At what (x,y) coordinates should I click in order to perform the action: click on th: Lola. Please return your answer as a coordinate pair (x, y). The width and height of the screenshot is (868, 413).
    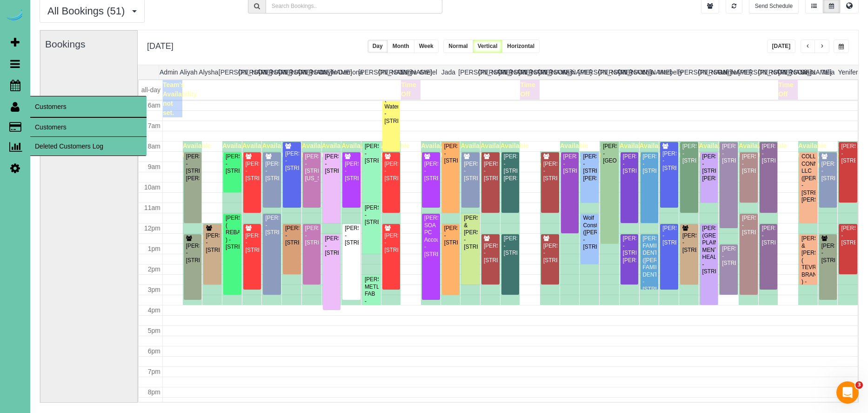
    Looking at the image, I should click on (648, 72).